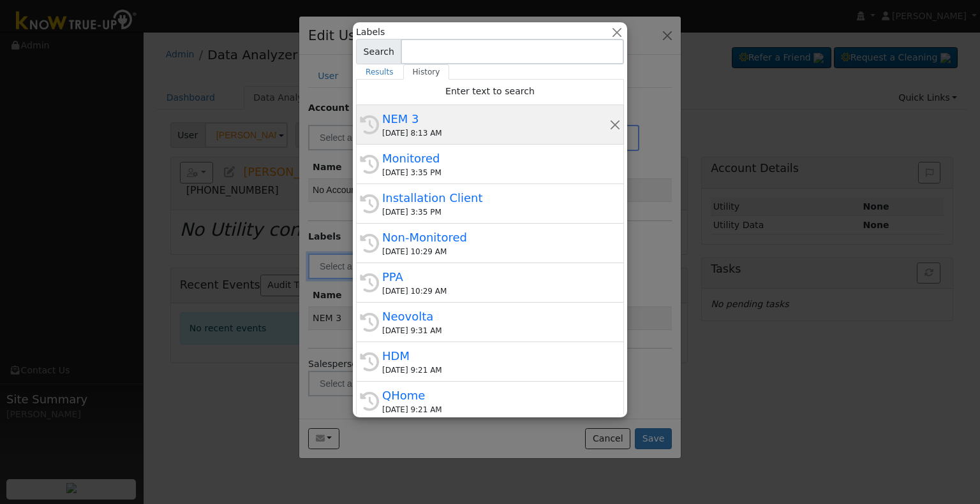 The width and height of the screenshot is (980, 504). Describe the element at coordinates (496, 119) in the screenshot. I see `div: NEM 3` at that location.